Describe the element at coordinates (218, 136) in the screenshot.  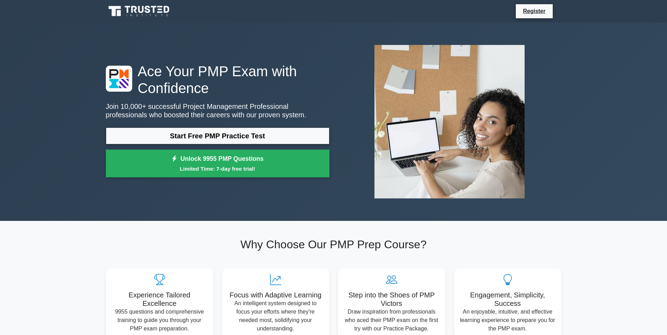
I see `a: Start Free PMP Practice Test` at that location.